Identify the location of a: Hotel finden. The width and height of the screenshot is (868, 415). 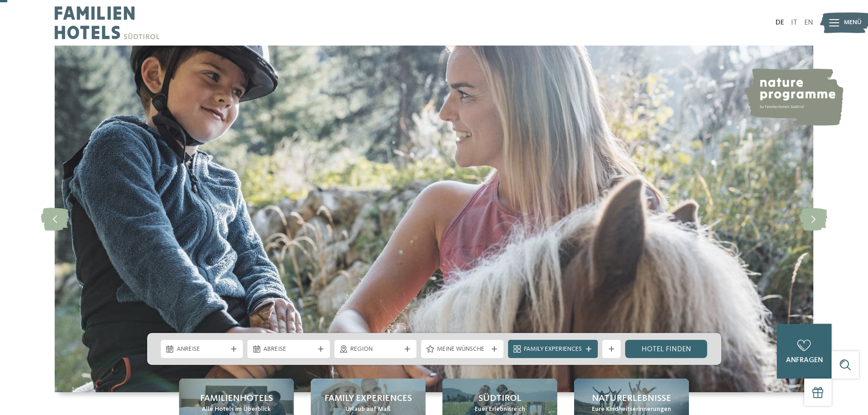
(666, 349).